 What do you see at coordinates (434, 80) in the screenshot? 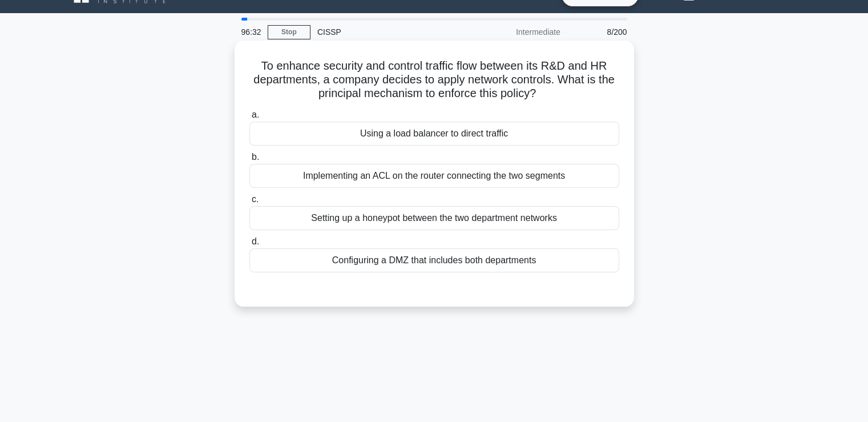
I see `h5: To enhance security and control traffic flow between its R&D and HR departments, a company decide...` at bounding box center [434, 80].